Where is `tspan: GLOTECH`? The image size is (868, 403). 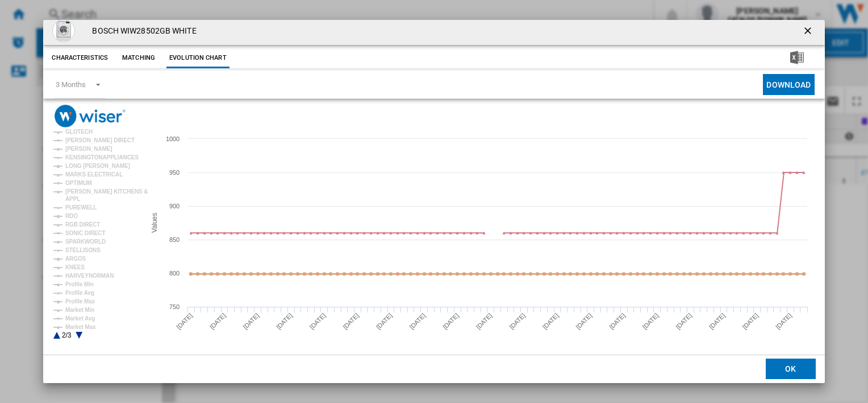
tspan: GLOTECH is located at coordinates (79, 131).